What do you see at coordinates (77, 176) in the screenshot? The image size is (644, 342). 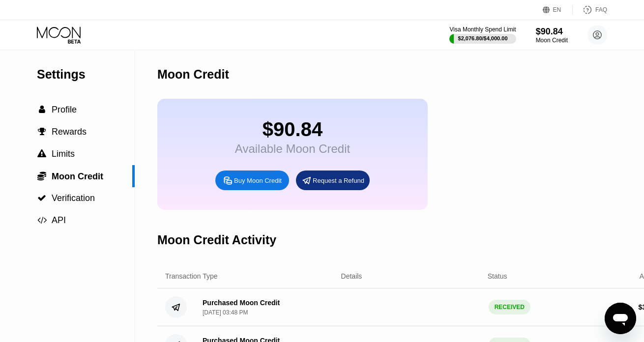 I see `span: Moon Credit` at bounding box center [77, 176].